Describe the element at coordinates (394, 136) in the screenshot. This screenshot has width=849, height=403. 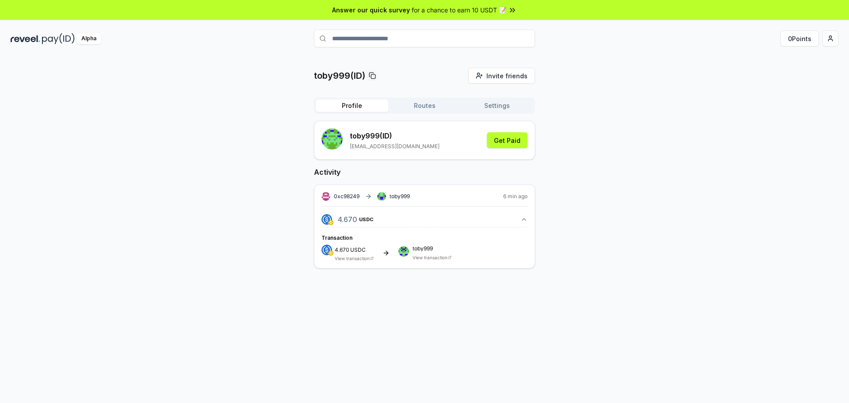
I see `p: toby999 (ID)` at that location.